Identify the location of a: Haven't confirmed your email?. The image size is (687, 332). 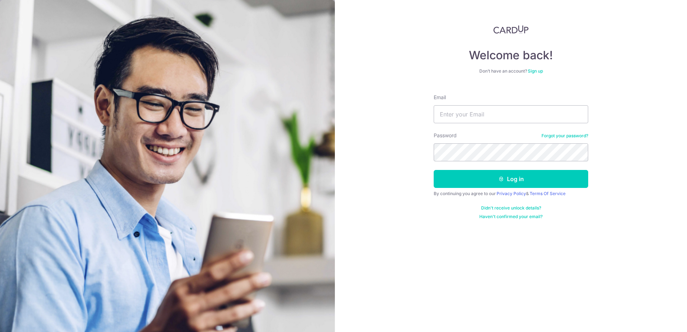
(511, 217).